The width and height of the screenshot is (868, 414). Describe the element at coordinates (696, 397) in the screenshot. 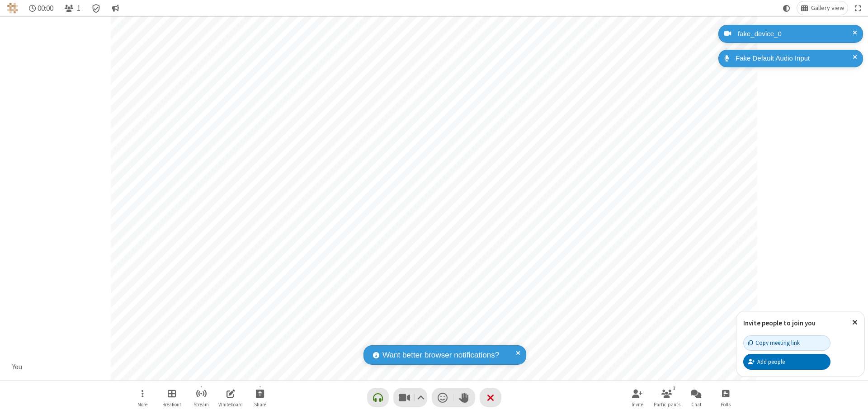

I see `button: Open chat` at that location.